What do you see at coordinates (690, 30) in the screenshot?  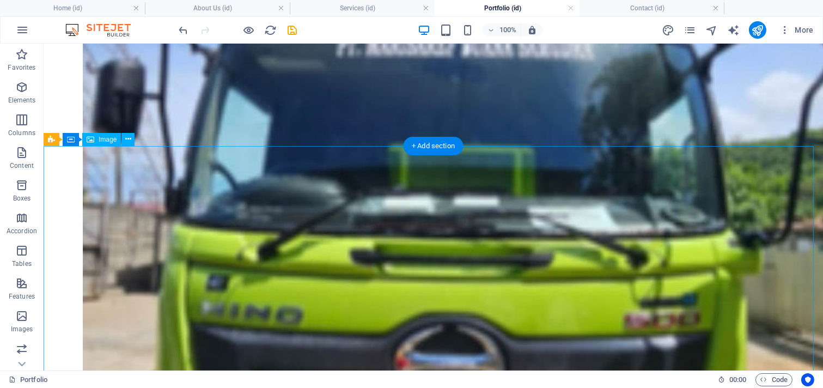 I see `button: pages` at bounding box center [690, 30].